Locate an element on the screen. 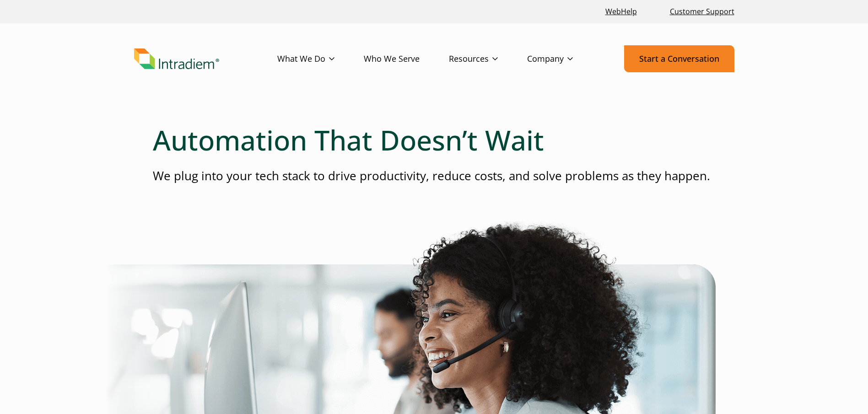  a: Link opens in a new window is located at coordinates (621, 11).